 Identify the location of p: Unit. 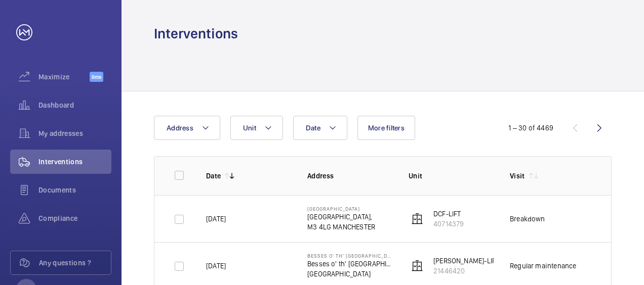
(451, 176).